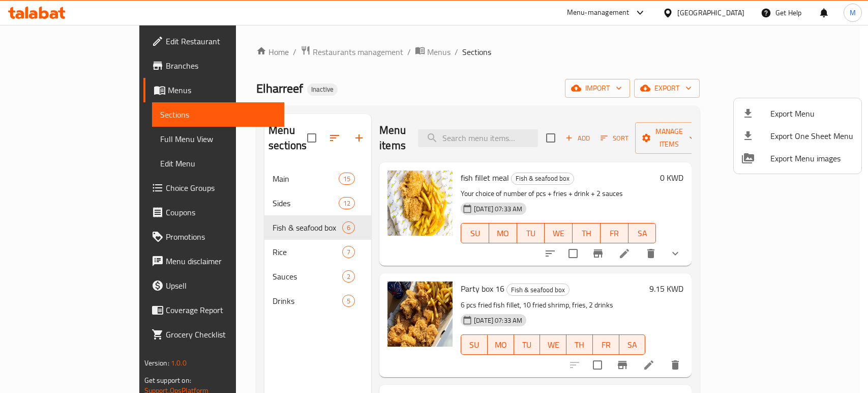  I want to click on li: Export one sheet menu items, so click(797, 136).